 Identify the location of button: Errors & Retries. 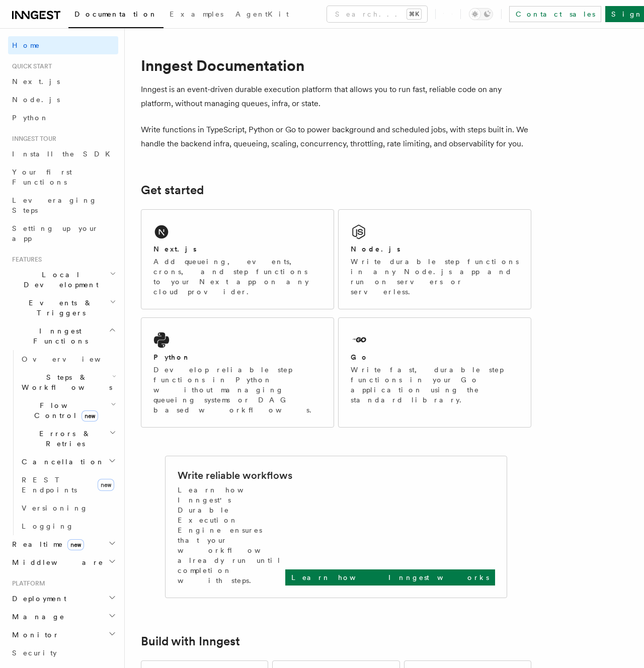
(68, 439).